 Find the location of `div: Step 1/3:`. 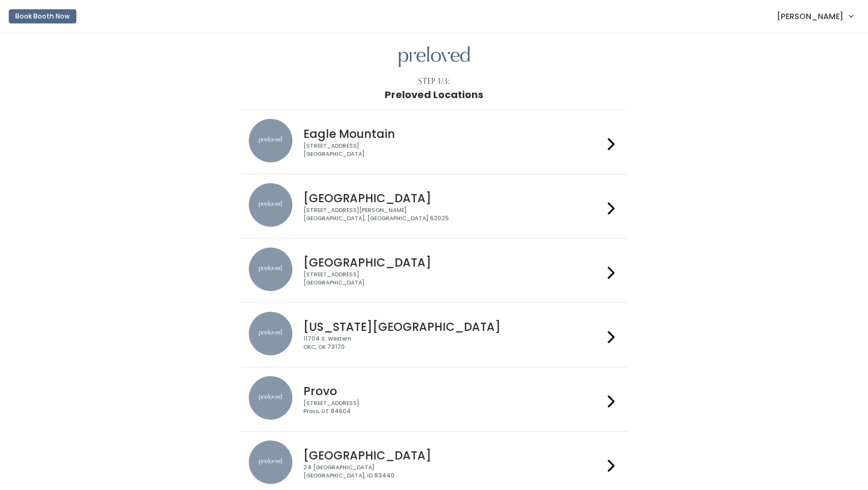

div: Step 1/3: is located at coordinates (433, 81).